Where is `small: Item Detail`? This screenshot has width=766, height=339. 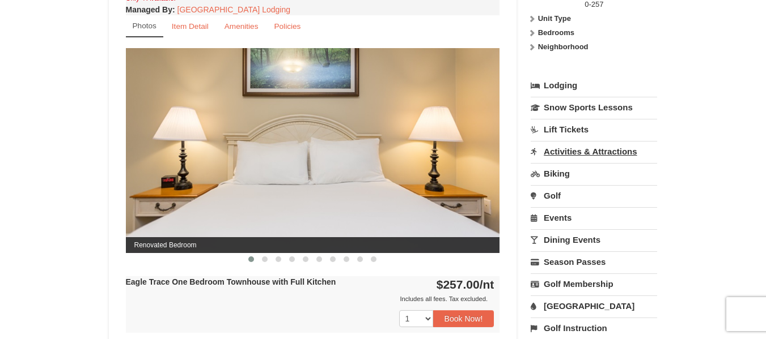 small: Item Detail is located at coordinates (190, 26).